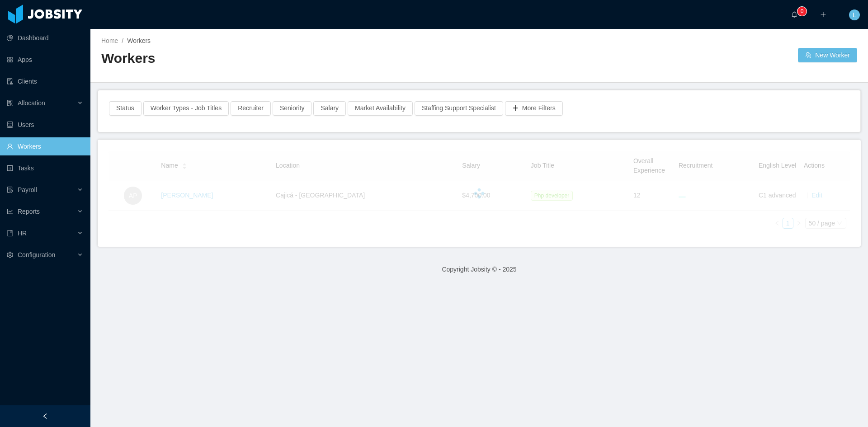  Describe the element at coordinates (27, 190) in the screenshot. I see `span: Payroll` at that location.